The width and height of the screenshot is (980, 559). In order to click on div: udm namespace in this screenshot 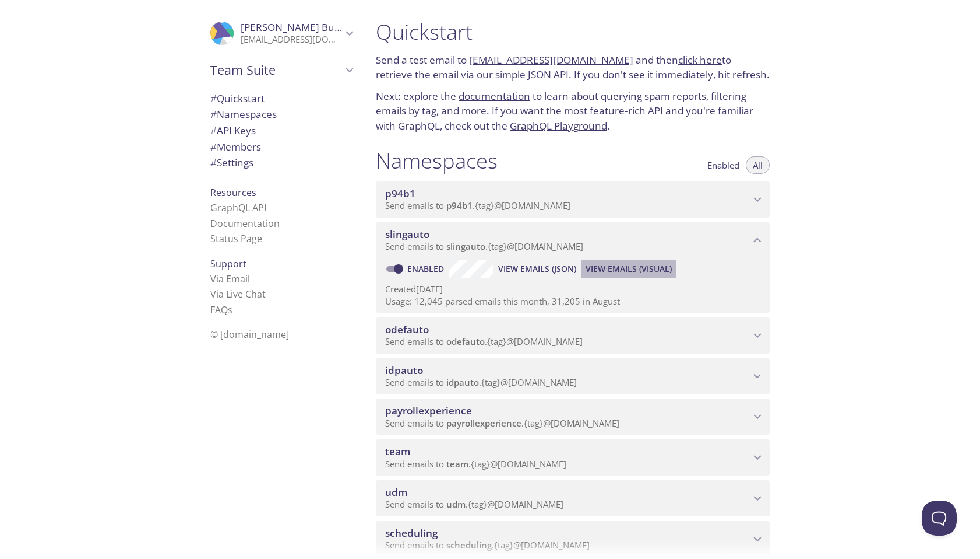, I will do `click(573, 498)`.